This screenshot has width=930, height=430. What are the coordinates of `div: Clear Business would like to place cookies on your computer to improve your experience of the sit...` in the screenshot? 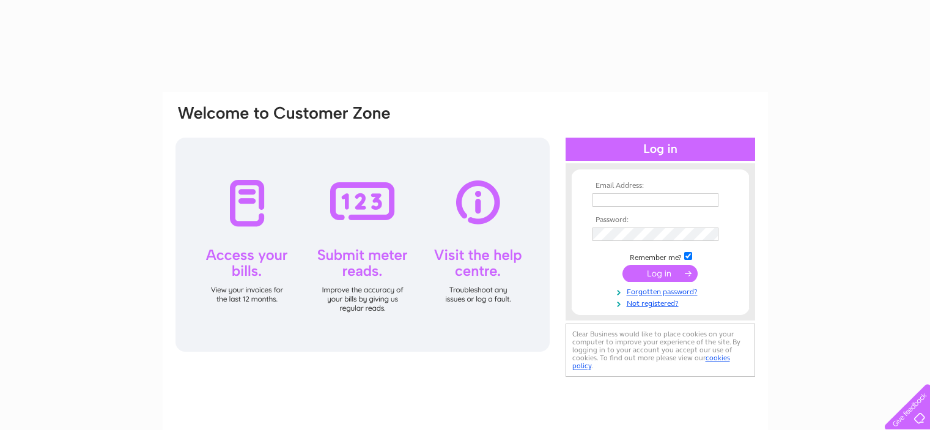 It's located at (660, 350).